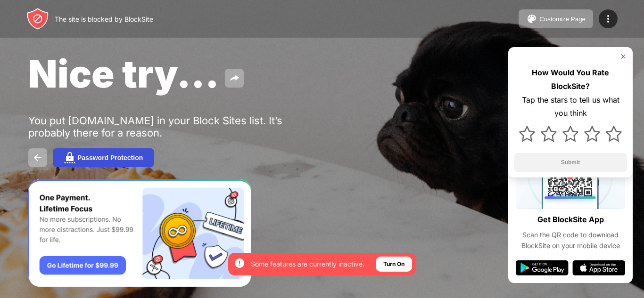  What do you see at coordinates (103, 158) in the screenshot?
I see `button: Password Protection` at bounding box center [103, 158].